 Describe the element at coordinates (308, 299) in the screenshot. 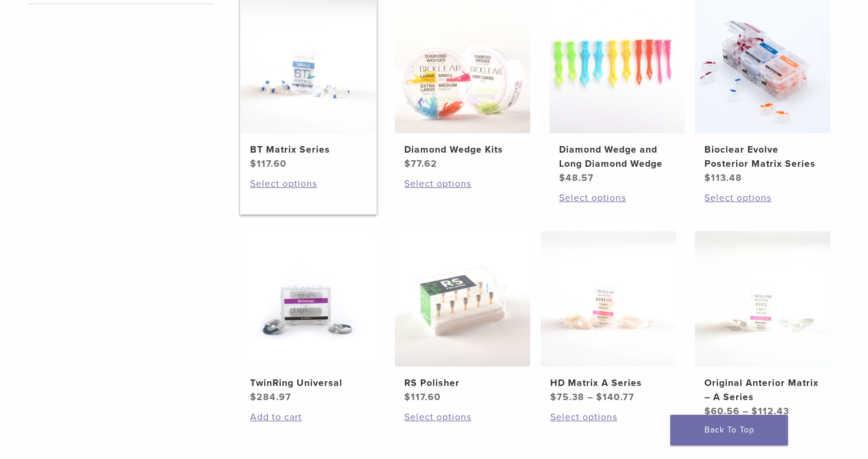

I see `img: TwinRing Universal` at that location.